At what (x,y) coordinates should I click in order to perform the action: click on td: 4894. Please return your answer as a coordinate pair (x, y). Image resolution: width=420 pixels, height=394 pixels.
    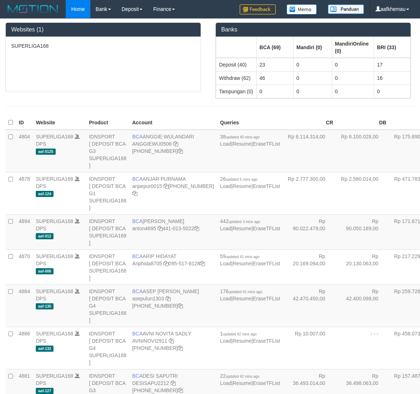
    Looking at the image, I should click on (24, 232).